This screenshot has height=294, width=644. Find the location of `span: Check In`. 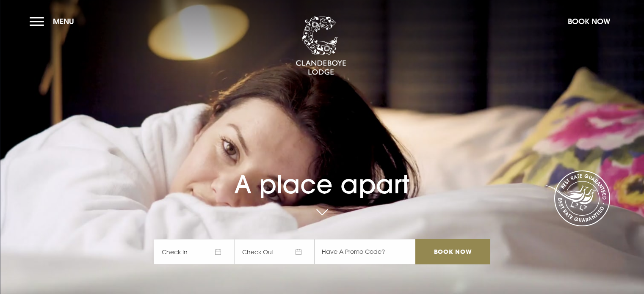

span: Check In is located at coordinates (194, 252).